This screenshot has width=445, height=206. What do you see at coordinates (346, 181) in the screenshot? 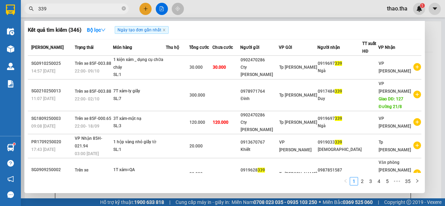
I see `span: left` at bounding box center [346, 181].